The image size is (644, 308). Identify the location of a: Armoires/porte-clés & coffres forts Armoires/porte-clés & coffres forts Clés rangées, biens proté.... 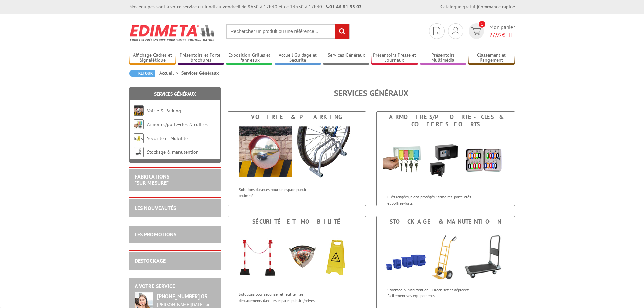
(446, 158).